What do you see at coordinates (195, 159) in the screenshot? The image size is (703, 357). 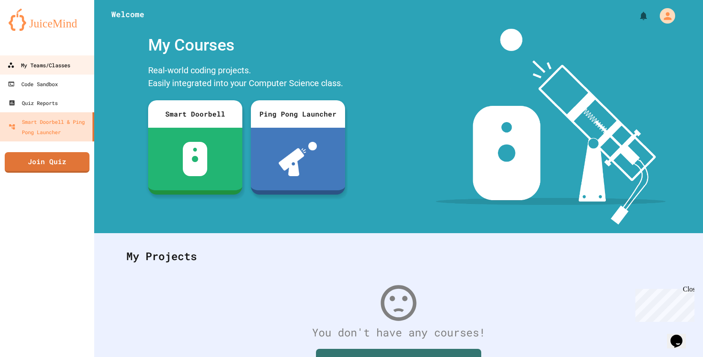 I see `img: sdb-white.svg` at bounding box center [195, 159].